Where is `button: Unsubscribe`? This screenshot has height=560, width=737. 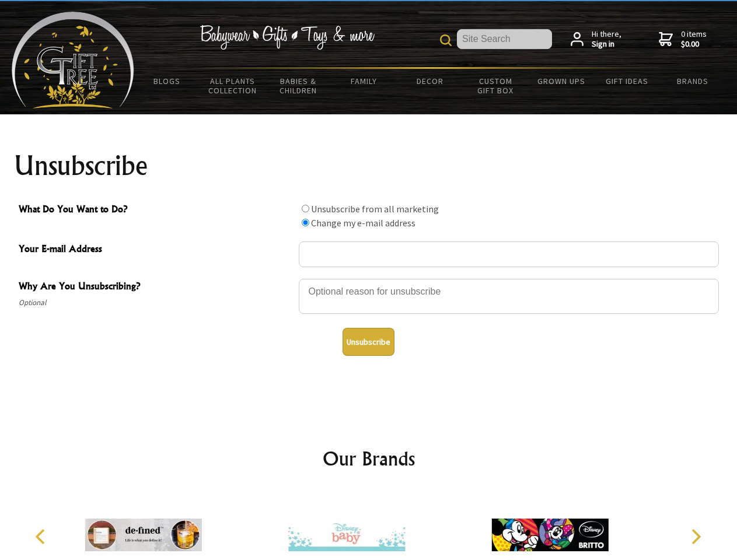 button: Unsubscribe is located at coordinates (368, 342).